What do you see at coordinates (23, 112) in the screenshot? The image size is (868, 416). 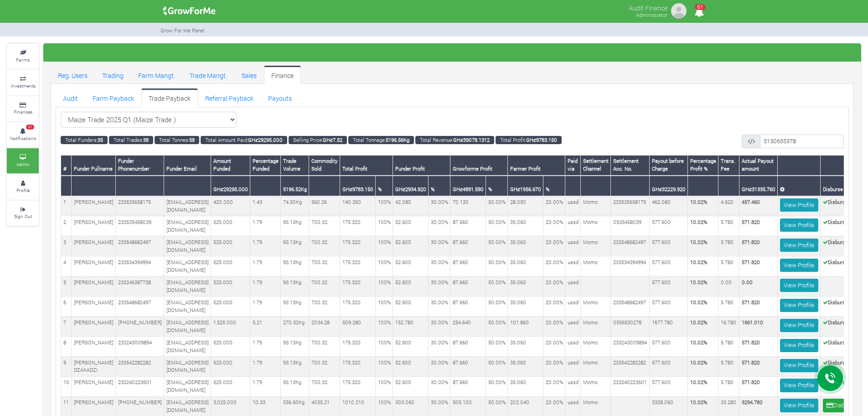 I see `small: Finances` at bounding box center [23, 112].